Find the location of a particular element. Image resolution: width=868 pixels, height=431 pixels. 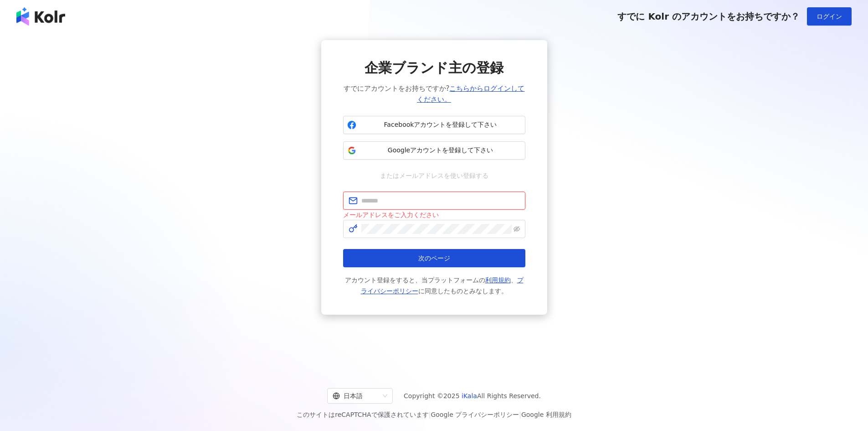

span: 次のページ is located at coordinates (435, 258).